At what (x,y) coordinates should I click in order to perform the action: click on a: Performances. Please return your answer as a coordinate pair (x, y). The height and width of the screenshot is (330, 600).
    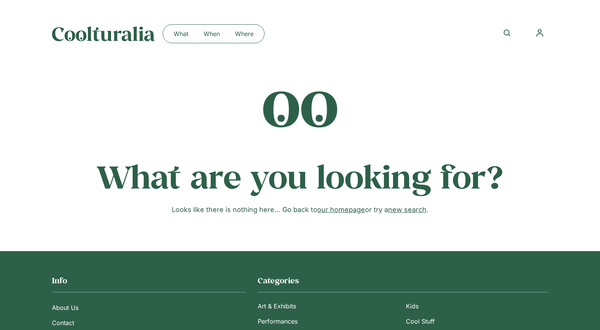
    Looking at the image, I should click on (328, 321).